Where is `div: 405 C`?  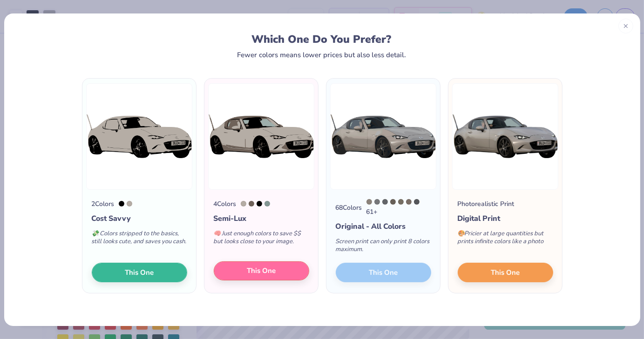 div: 405 C is located at coordinates (393, 202).